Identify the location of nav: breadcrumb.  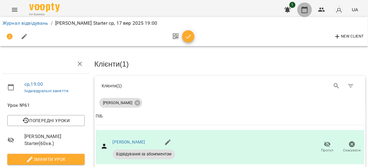
(184, 23).